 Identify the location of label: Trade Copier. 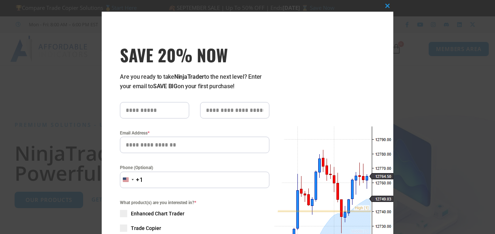
(195, 228).